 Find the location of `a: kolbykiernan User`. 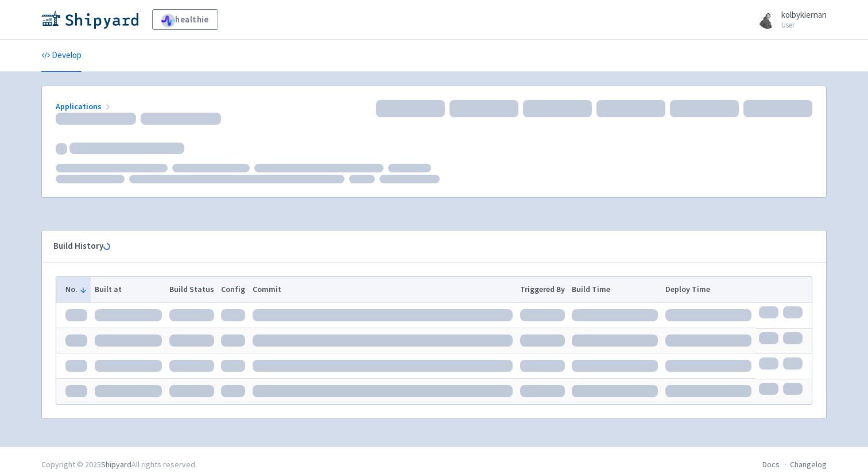

a: kolbykiernan User is located at coordinates (789, 20).